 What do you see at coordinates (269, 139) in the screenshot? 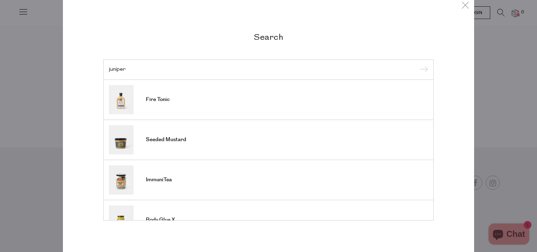
I see `a: Seeded Mustard` at bounding box center [269, 139].